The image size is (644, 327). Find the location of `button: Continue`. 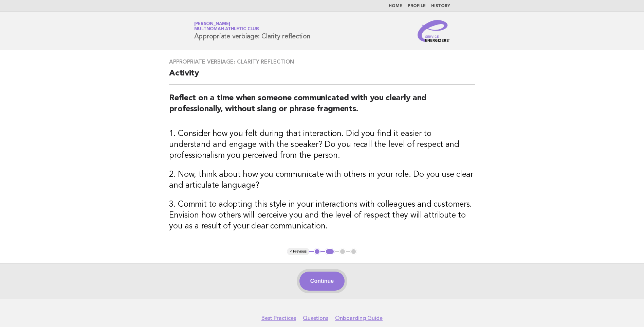

button: Continue is located at coordinates (322, 281).